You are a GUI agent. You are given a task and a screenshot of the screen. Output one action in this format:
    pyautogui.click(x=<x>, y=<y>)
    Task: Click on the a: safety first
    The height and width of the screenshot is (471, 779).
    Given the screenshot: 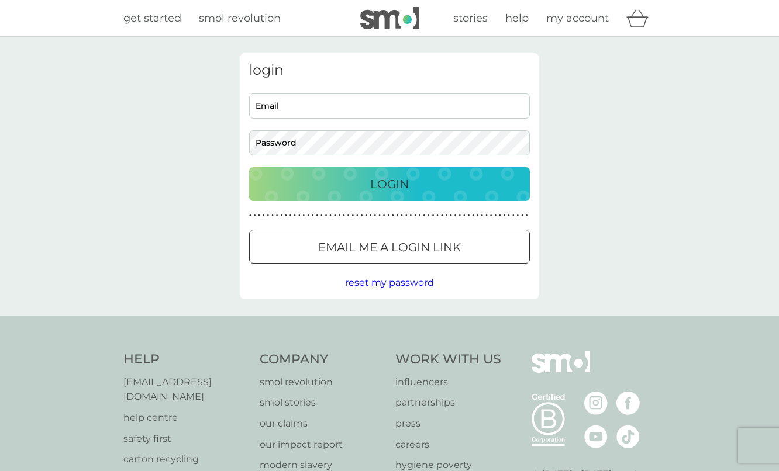 What is the action you would take?
    pyautogui.click(x=185, y=439)
    